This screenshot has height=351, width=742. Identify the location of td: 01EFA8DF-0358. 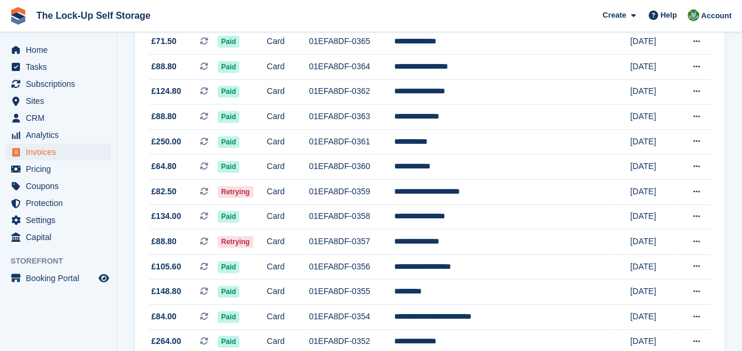
(352, 216).